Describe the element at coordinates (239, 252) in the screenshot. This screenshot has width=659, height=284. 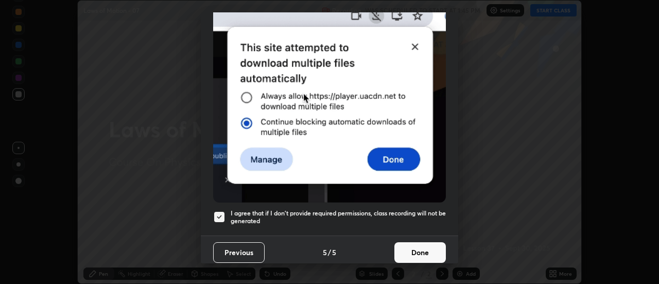
I see `button: Previous` at that location.